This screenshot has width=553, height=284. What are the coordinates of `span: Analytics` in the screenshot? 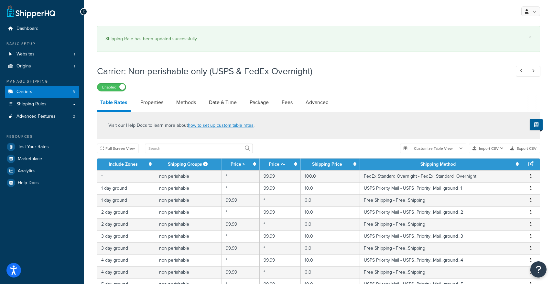 It's located at (27, 171).